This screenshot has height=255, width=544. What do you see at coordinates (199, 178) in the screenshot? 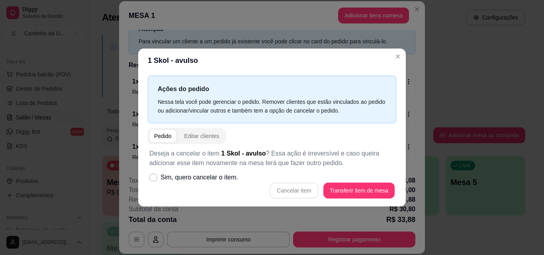
I see `span: Sim, quero cancelar o item.` at bounding box center [199, 178].